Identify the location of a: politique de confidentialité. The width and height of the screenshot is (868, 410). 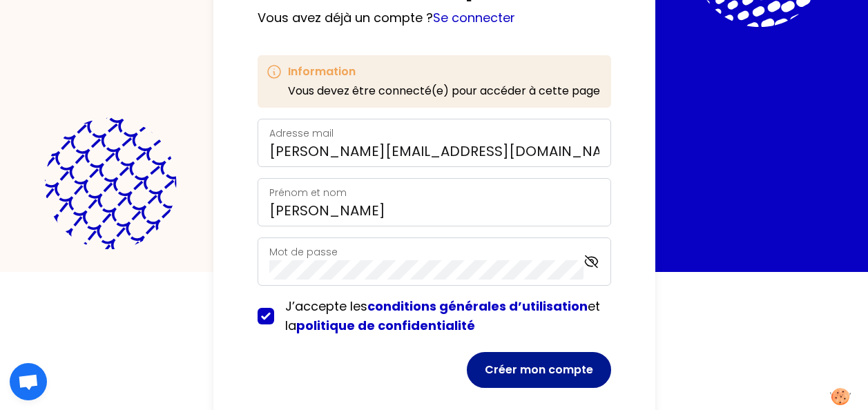
(386, 325).